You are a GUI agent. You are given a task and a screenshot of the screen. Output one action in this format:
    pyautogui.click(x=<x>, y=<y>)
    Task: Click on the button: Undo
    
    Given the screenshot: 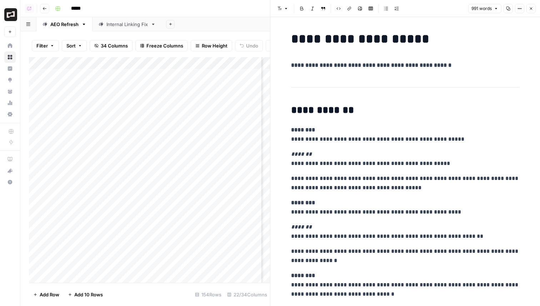 What is the action you would take?
    pyautogui.click(x=249, y=46)
    